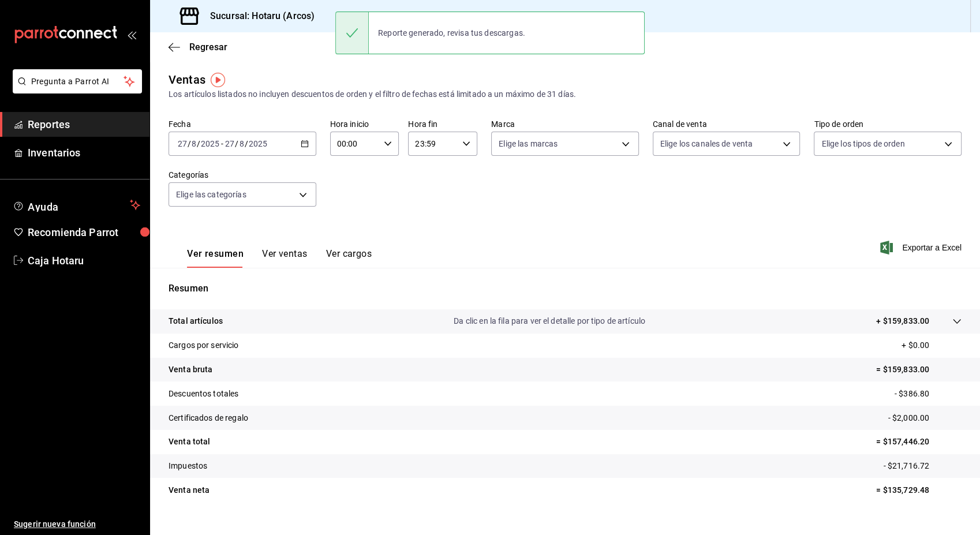 This screenshot has width=980, height=535. Describe the element at coordinates (285, 258) in the screenshot. I see `button: Ver ventas` at that location.